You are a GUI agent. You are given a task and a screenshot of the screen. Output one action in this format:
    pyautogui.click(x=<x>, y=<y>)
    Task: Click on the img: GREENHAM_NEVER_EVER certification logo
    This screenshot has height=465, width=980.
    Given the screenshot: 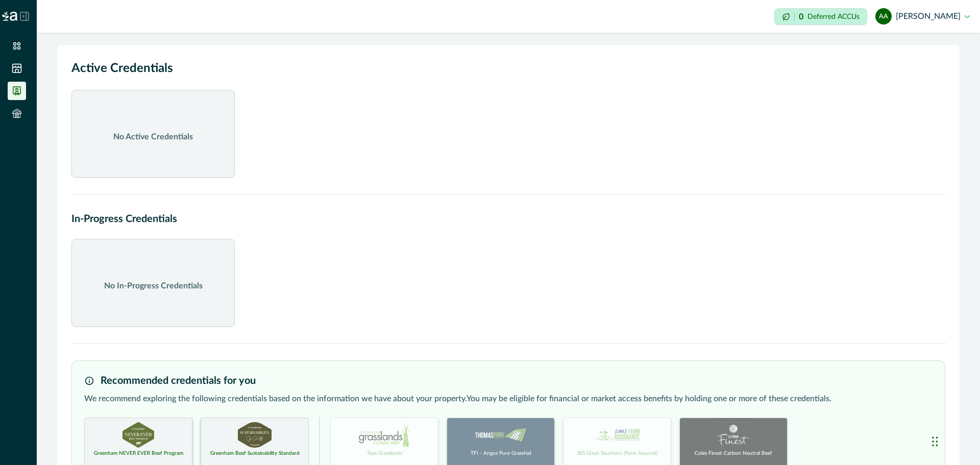 What is the action you would take?
    pyautogui.click(x=138, y=435)
    